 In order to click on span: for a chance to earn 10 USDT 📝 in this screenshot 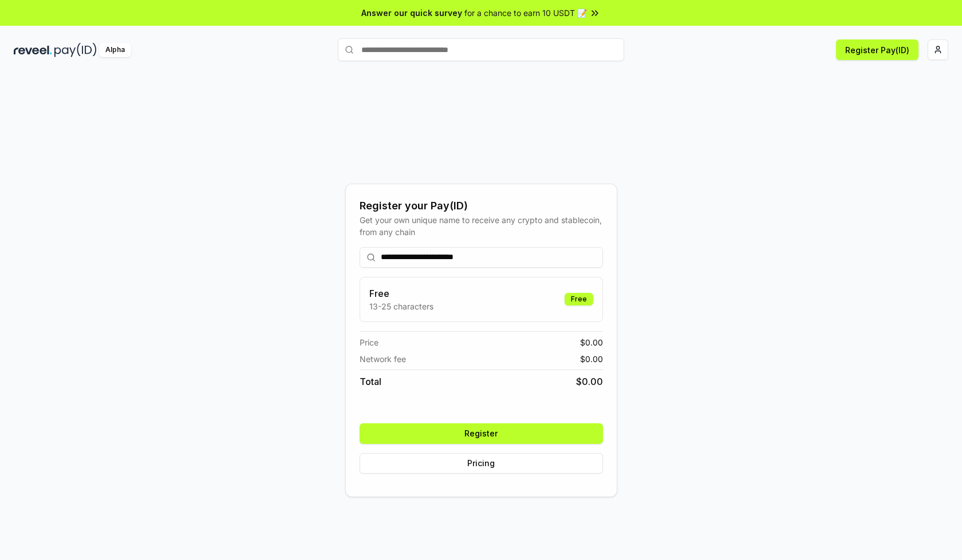, I will do `click(526, 13)`.